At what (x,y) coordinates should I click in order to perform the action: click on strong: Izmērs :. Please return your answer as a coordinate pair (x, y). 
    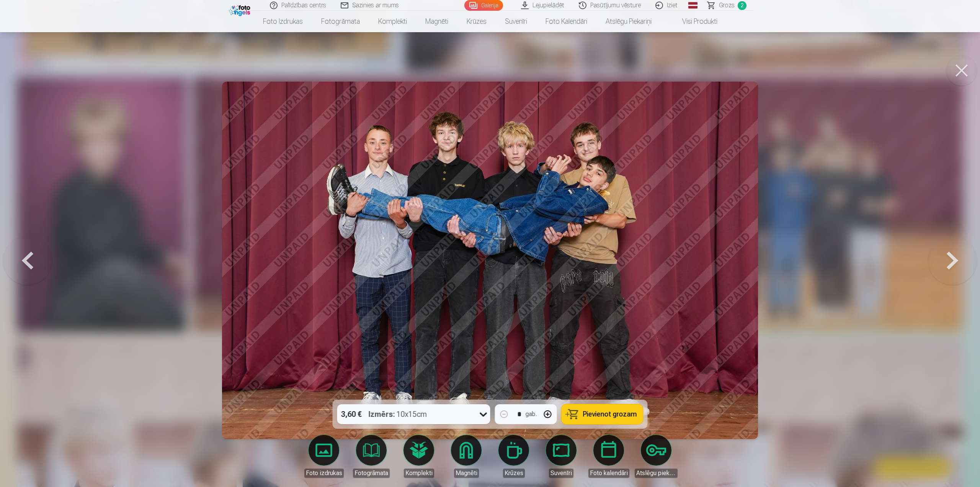
    Looking at the image, I should click on (382, 414).